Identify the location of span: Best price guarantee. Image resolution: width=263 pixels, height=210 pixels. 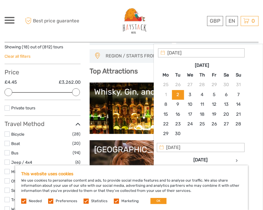
(51, 21).